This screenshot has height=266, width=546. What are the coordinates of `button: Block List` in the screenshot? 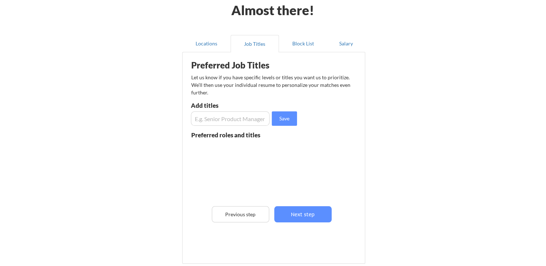 It's located at (303, 44).